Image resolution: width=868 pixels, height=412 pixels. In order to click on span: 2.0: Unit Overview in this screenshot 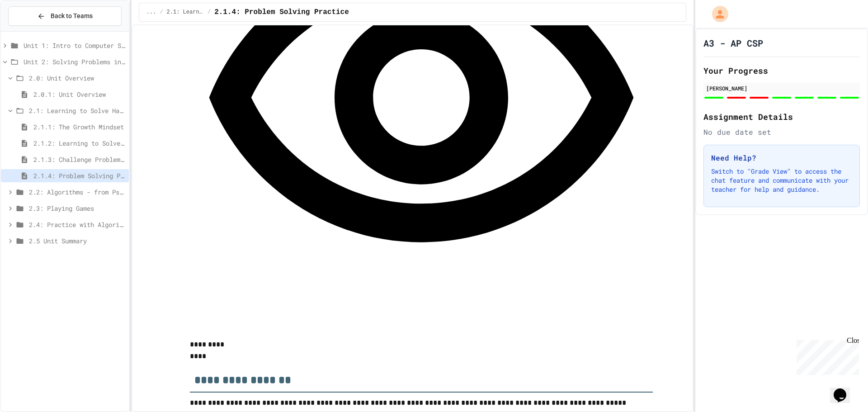, I will do `click(77, 77)`.